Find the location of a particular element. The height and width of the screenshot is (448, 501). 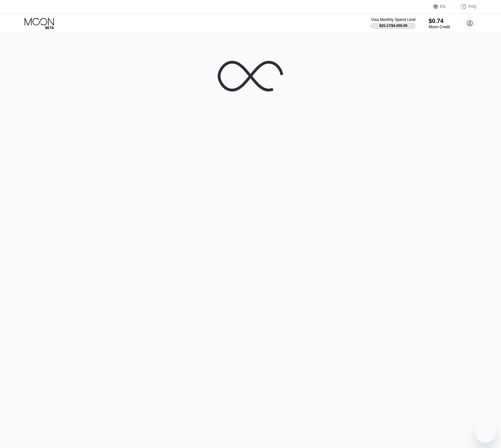

div: Visa Monthly Spend Limit is located at coordinates (393, 20).